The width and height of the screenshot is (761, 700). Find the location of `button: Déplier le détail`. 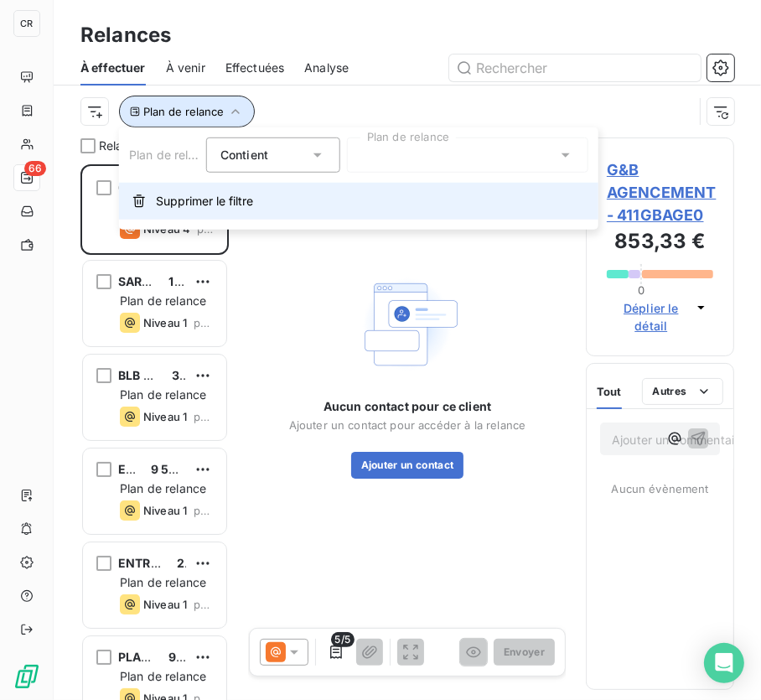

button: Déplier le détail is located at coordinates (659, 317).